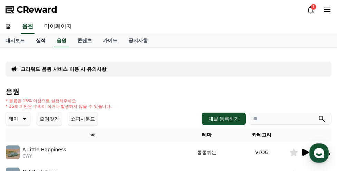  Describe the element at coordinates (63, 69) in the screenshot. I see `a: 크리워드 음원 서비스 이용 시 유의사항` at that location.